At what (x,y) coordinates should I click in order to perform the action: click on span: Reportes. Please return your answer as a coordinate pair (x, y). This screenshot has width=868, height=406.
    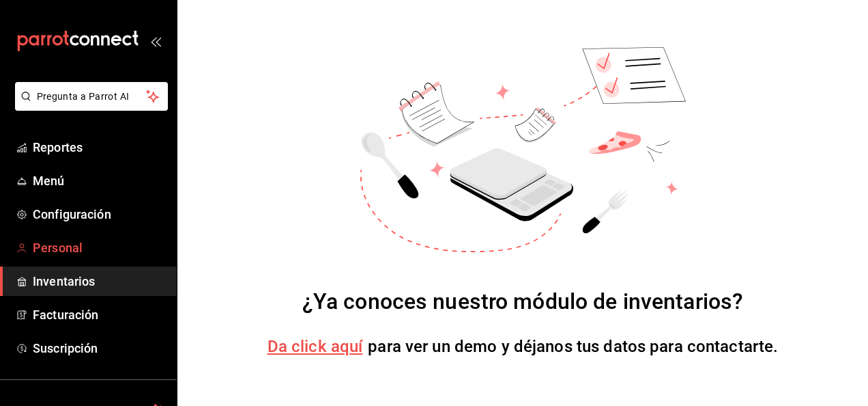
    Looking at the image, I should click on (99, 147).